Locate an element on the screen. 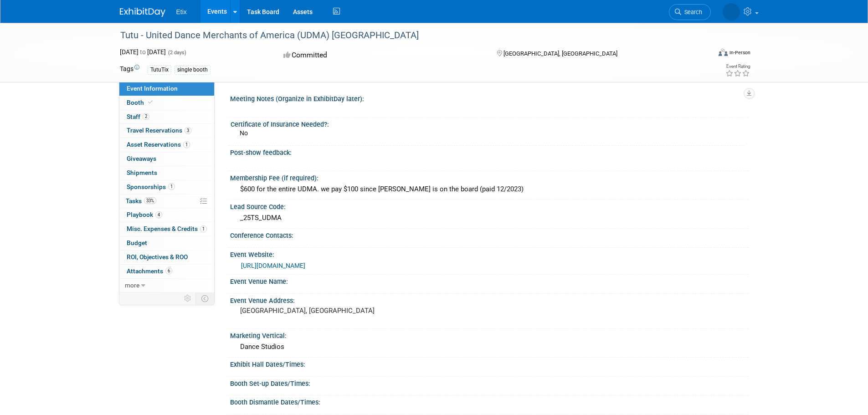 The width and height of the screenshot is (868, 415). a: Booth is located at coordinates (167, 103).